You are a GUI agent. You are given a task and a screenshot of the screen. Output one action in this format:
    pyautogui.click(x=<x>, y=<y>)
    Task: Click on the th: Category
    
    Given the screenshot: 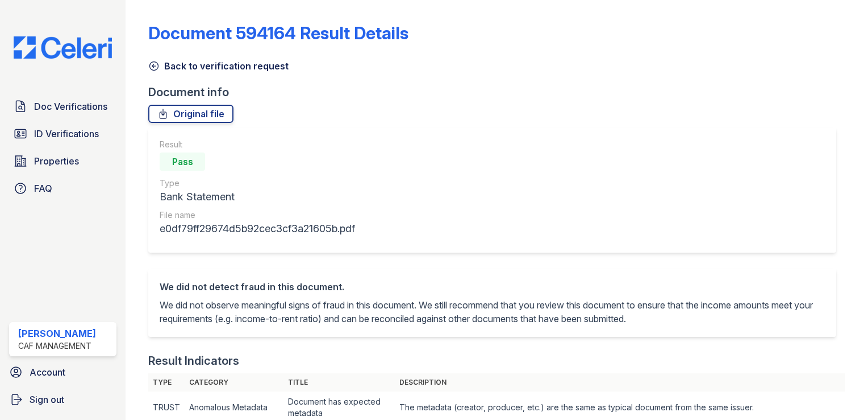 What is the action you would take?
    pyautogui.click(x=234, y=382)
    